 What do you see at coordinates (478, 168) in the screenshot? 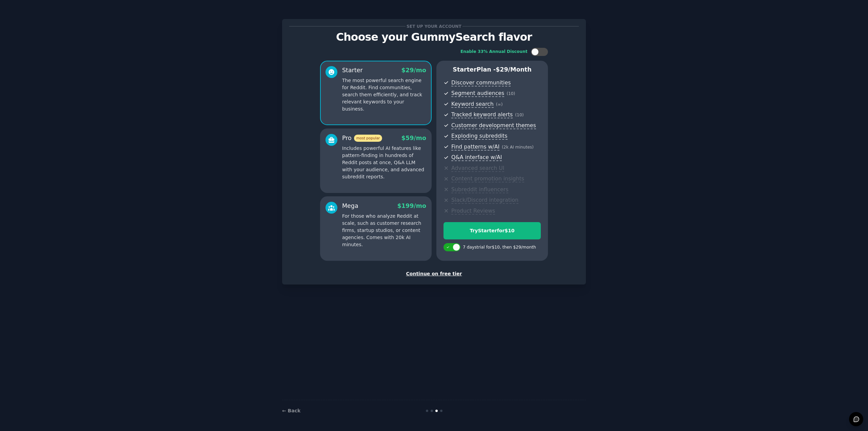
I see `span: Advanced search UI` at bounding box center [478, 168].